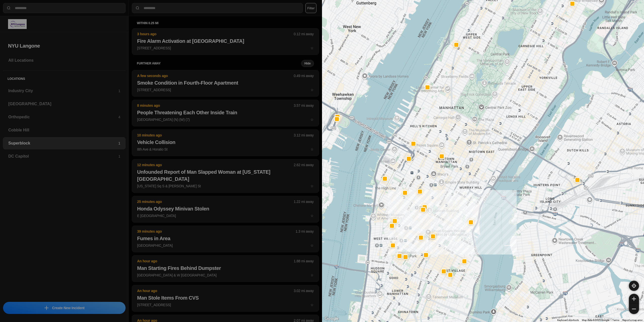  Describe the element at coordinates (225, 149) in the screenshot. I see `p: 8th Ave & Horatio St` at that location.